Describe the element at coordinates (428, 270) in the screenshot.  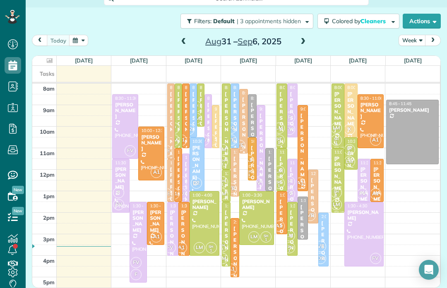
I see `div: Open Intercom Messenger` at that location.